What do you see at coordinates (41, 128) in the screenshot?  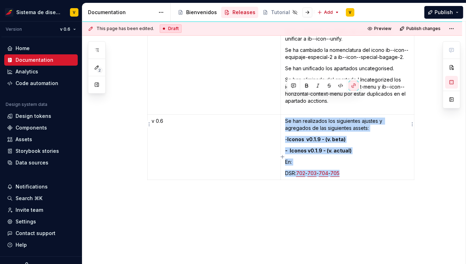 I see `a: Components` at bounding box center [41, 128].